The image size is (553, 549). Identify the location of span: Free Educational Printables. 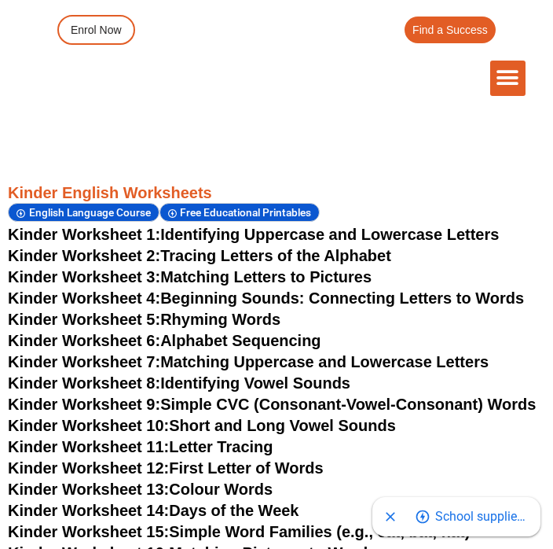
(248, 212).